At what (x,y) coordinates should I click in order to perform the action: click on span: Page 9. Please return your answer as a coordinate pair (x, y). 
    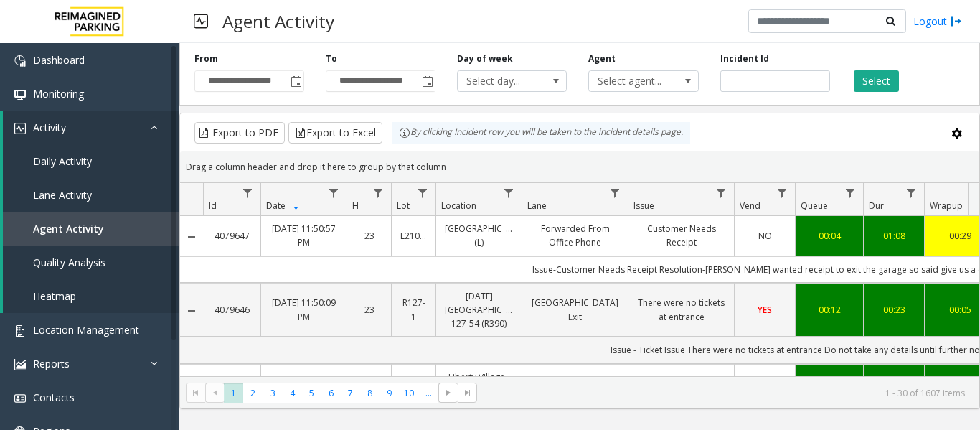
    Looking at the image, I should click on (389, 393).